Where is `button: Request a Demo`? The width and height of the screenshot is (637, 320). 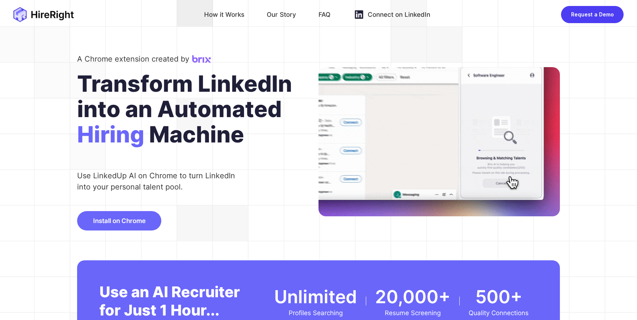
button: Request a Demo is located at coordinates (593, 15).